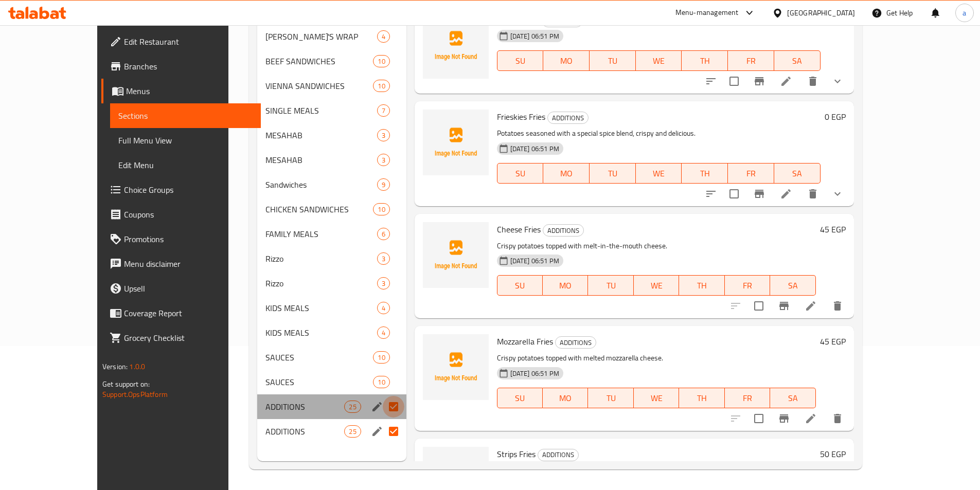  I want to click on div: VIENNA SANDWICHES, so click(319, 86).